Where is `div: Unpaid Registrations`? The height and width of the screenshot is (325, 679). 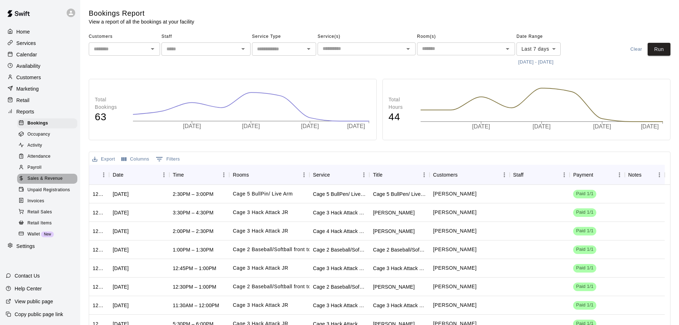 div: Unpaid Registrations is located at coordinates (47, 190).